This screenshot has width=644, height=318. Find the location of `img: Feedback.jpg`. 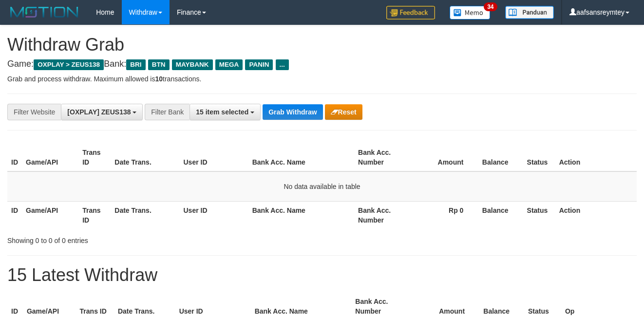

img: Feedback.jpg is located at coordinates (411, 13).